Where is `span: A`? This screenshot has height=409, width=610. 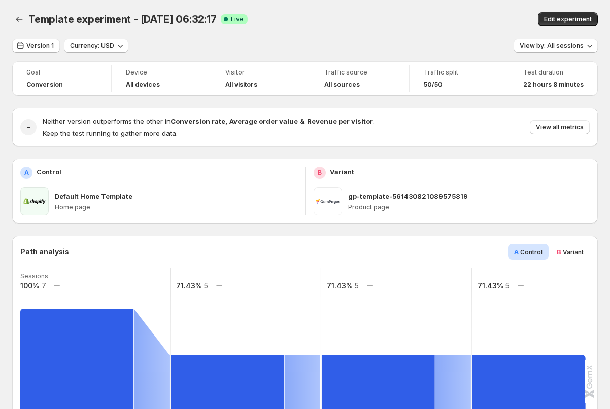
span: A is located at coordinates (516, 252).